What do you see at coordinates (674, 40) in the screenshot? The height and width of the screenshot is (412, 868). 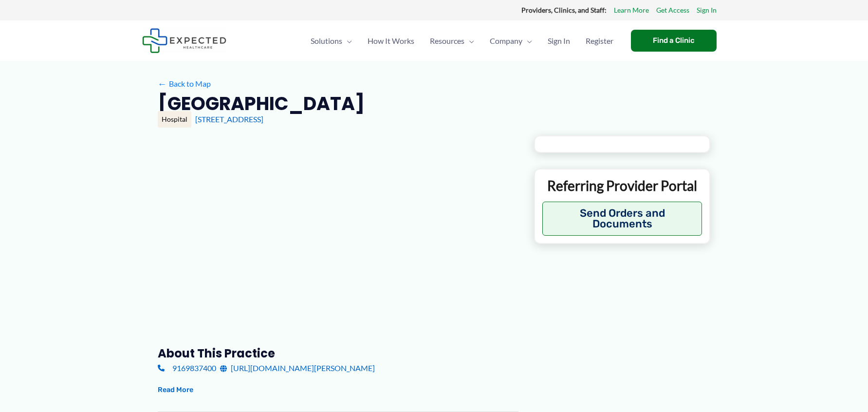 I see `a: Find a Clinic` at bounding box center [674, 40].